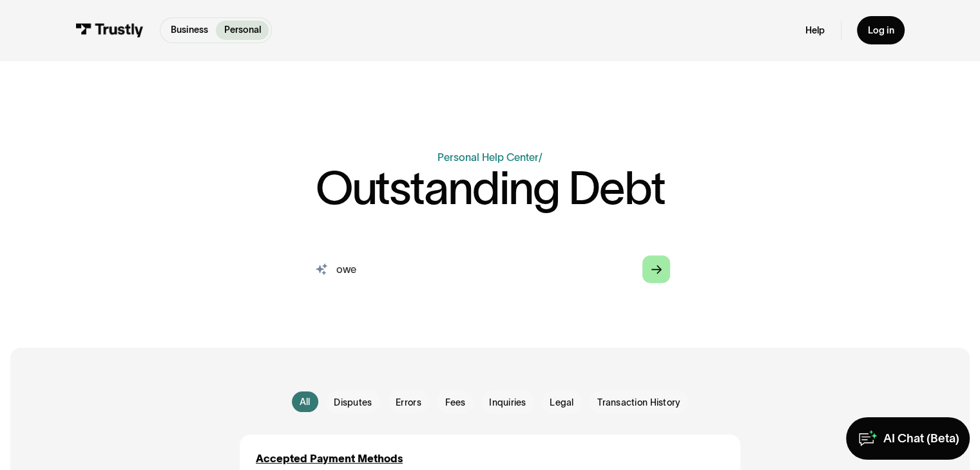 The width and height of the screenshot is (980, 470). What do you see at coordinates (329, 458) in the screenshot?
I see `div: Accepted Payment Methods` at bounding box center [329, 458].